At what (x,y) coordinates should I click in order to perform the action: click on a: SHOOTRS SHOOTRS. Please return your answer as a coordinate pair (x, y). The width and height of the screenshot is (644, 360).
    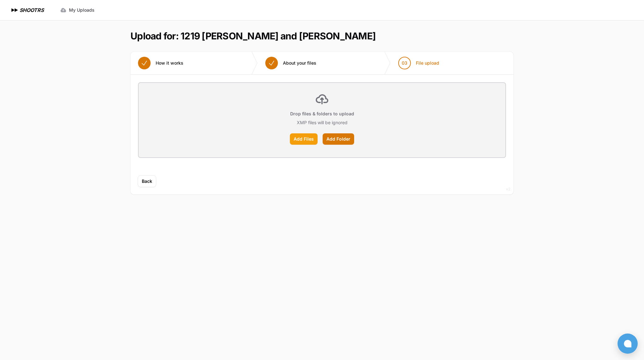
    Looking at the image, I should click on (27, 10).